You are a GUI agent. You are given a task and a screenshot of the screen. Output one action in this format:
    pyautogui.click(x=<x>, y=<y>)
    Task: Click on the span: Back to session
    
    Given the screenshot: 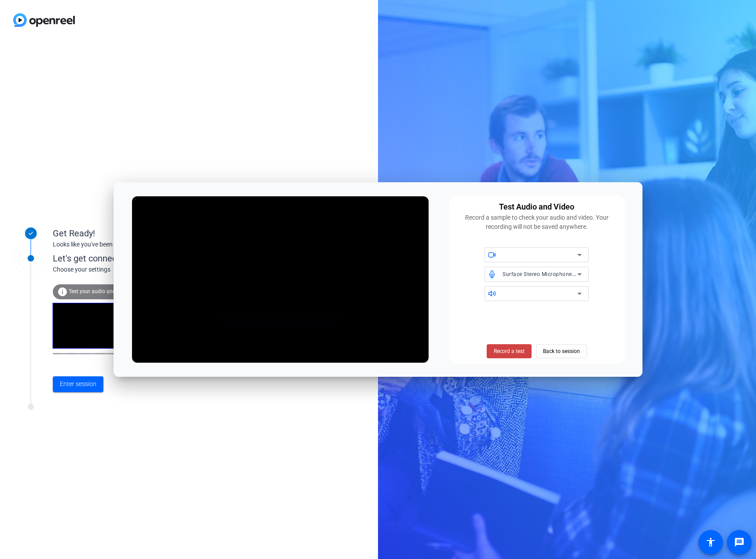 What is the action you would take?
    pyautogui.click(x=561, y=351)
    